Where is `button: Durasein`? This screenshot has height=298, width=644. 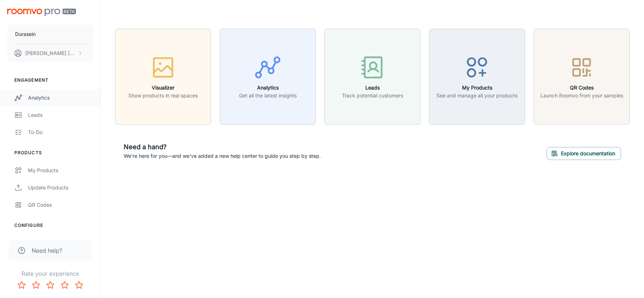 button: Durasein is located at coordinates (50, 34).